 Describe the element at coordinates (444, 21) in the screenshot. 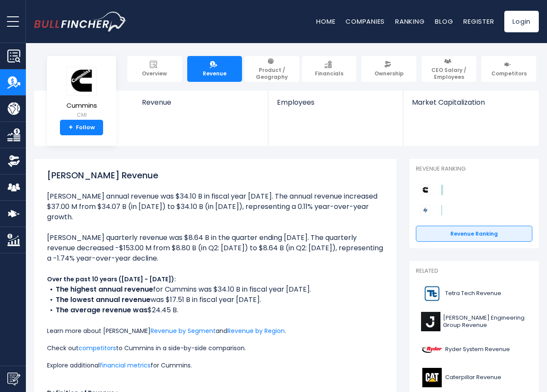

I see `a: Blog` at that location.